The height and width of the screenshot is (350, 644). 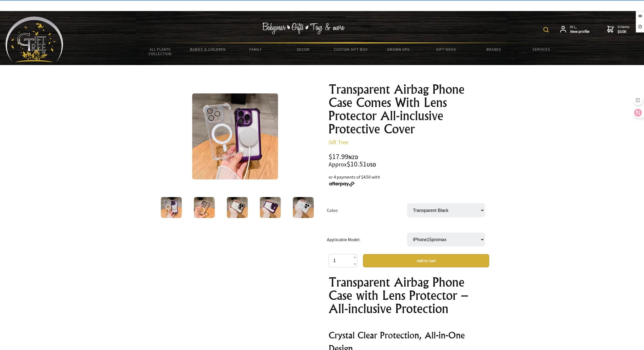 I want to click on img: product search, so click(x=547, y=29).